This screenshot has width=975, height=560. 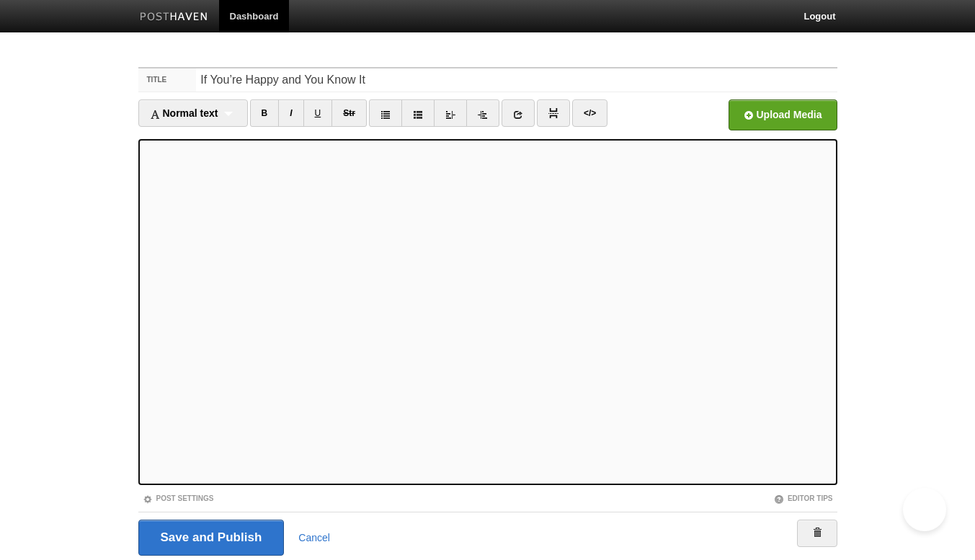 What do you see at coordinates (318, 113) in the screenshot?
I see `a: U` at bounding box center [318, 113].